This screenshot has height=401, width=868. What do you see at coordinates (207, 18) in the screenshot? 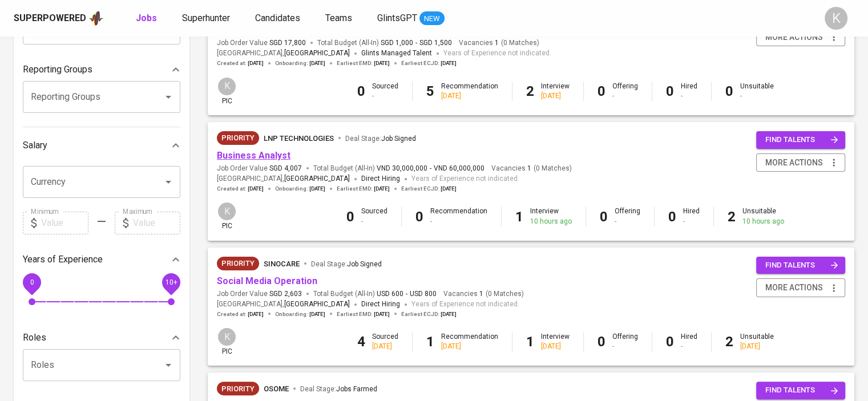
I see `a: Superhunter` at bounding box center [207, 18].